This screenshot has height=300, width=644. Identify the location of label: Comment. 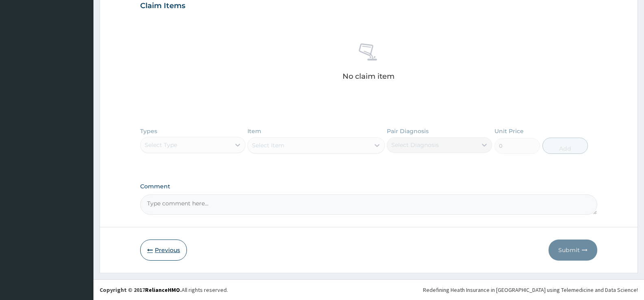
(369, 187).